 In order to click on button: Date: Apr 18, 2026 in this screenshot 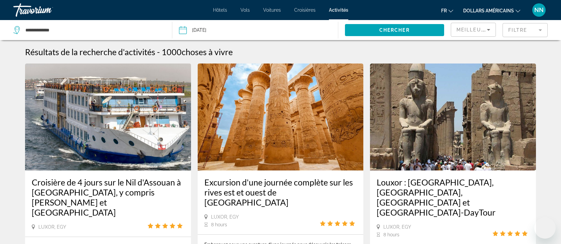, I will do `click(258, 30)`.